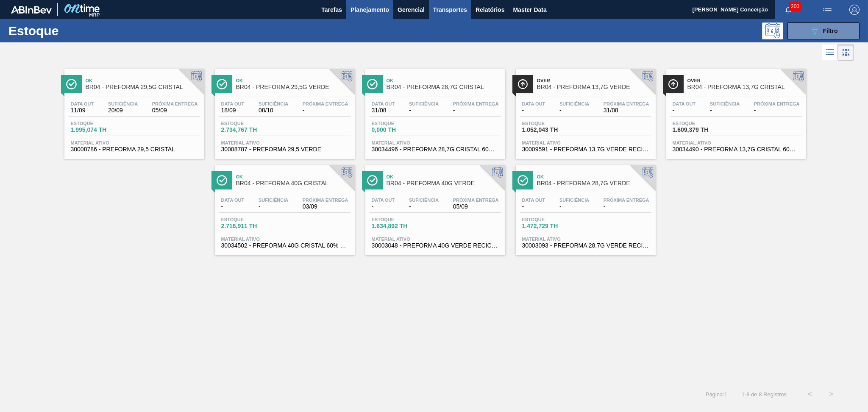  I want to click on span: 1 - 8 de 8 Registros, so click(763, 395).